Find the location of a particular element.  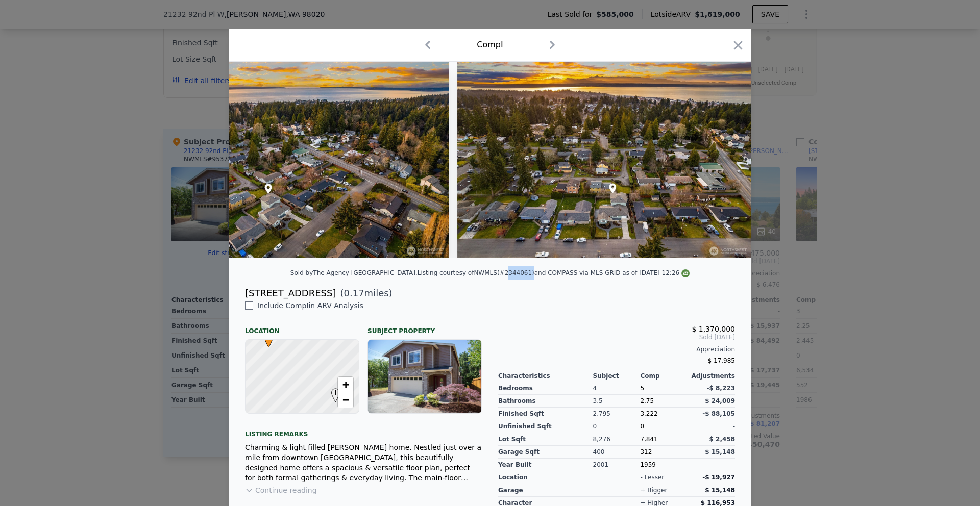

span: 0.17 is located at coordinates (354, 292).